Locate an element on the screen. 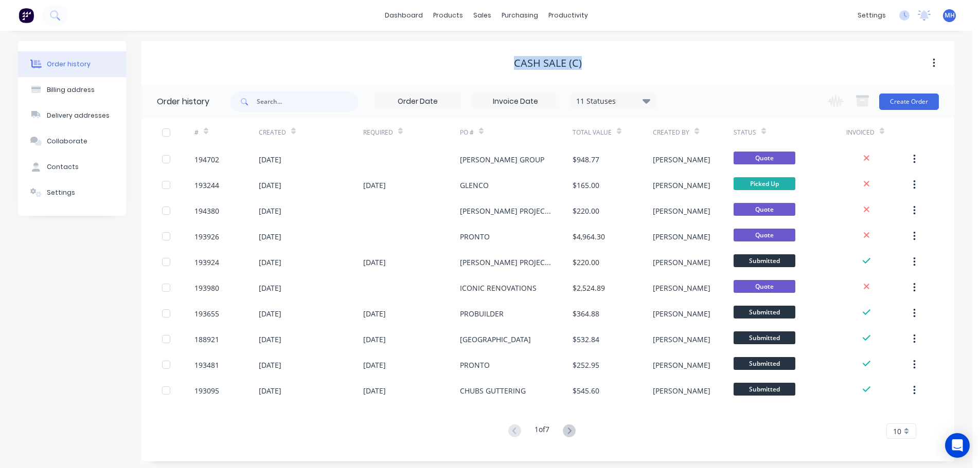 Image resolution: width=980 pixels, height=468 pixels. div: Created is located at coordinates (310, 132).